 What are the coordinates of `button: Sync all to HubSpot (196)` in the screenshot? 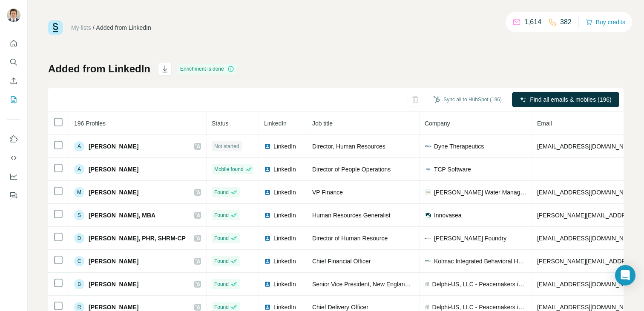 It's located at (467, 99).